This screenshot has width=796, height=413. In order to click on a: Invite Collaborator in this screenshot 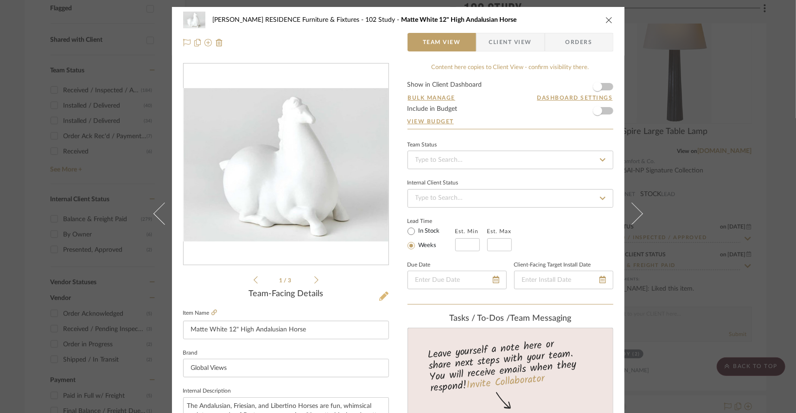, I will do `click(505, 382)`.